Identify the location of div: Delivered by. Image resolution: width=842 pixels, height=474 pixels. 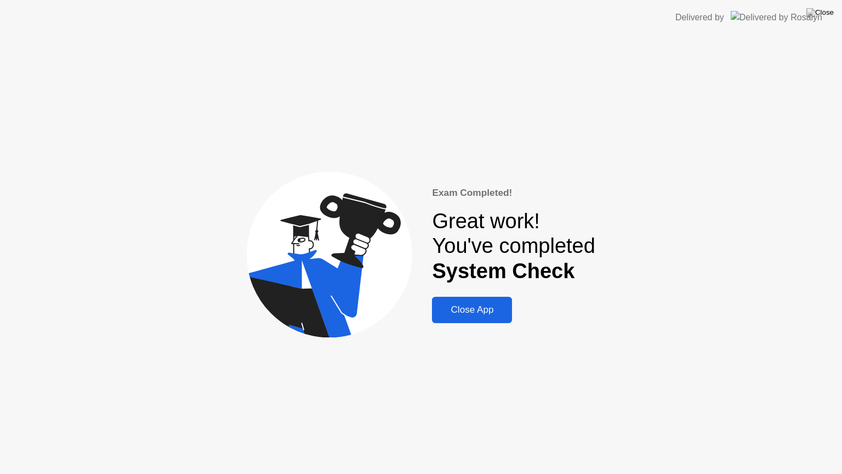
(699, 18).